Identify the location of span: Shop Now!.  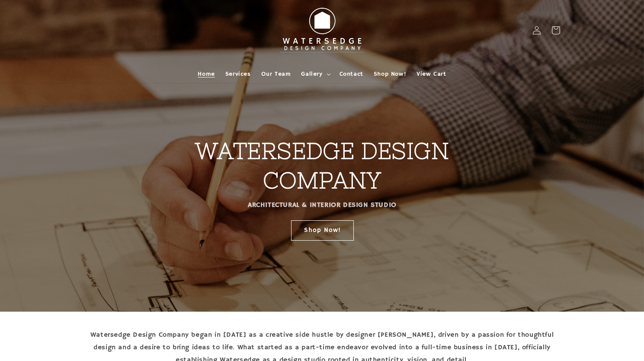
(390, 74).